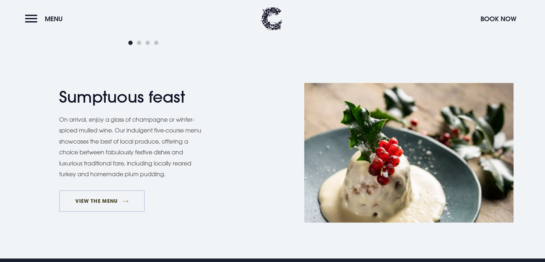 This screenshot has width=545, height=262. Describe the element at coordinates (499, 19) in the screenshot. I see `button: Book Now` at that location.